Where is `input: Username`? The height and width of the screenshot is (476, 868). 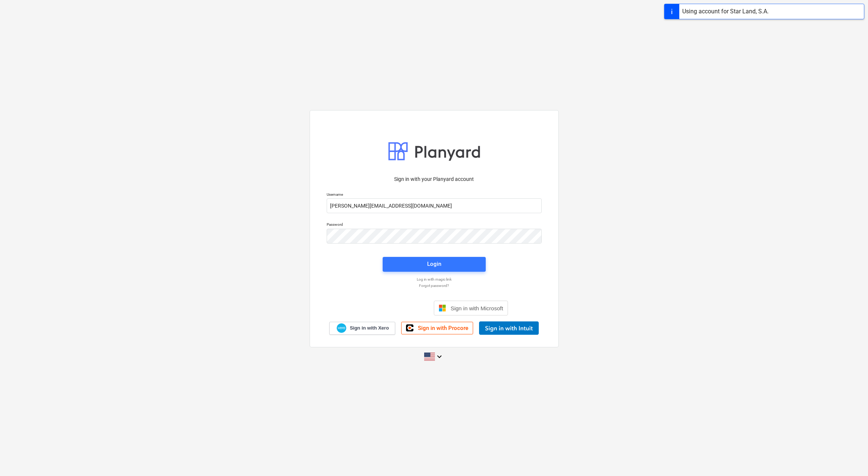 input: Username is located at coordinates (434, 205).